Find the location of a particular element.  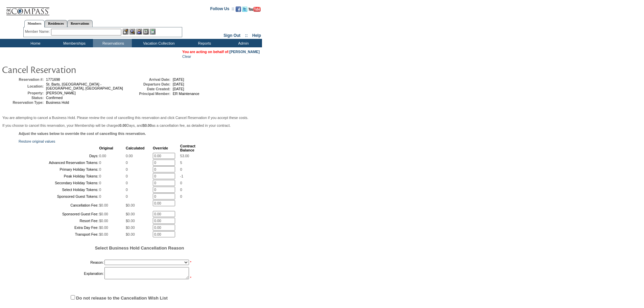

label: Do not release to the Cancellation Wish List is located at coordinates (122, 298).